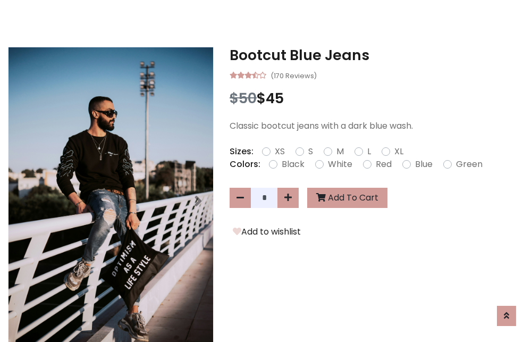  I want to click on label: S, so click(310, 151).